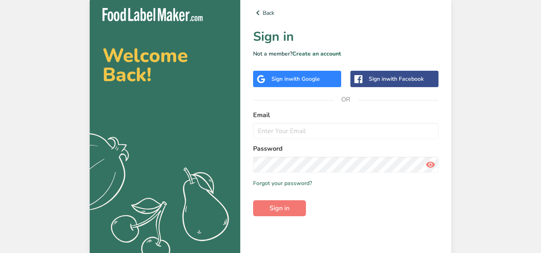  I want to click on a: Back, so click(345, 13).